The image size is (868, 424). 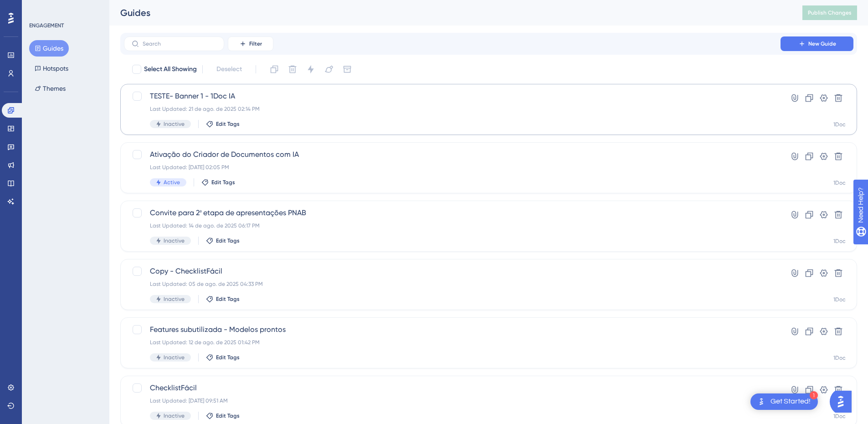 I want to click on div: ENGAGEMENT, so click(x=46, y=25).